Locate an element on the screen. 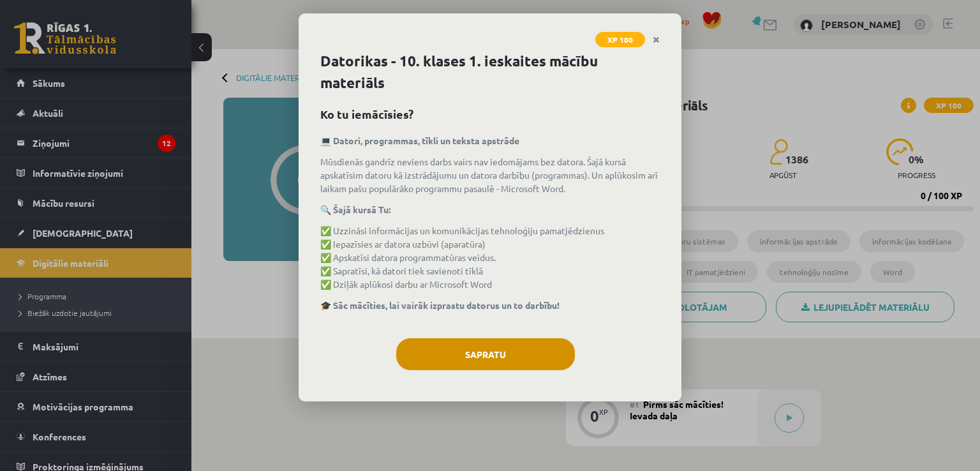 The width and height of the screenshot is (980, 471). span: XP 100 is located at coordinates (620, 40).